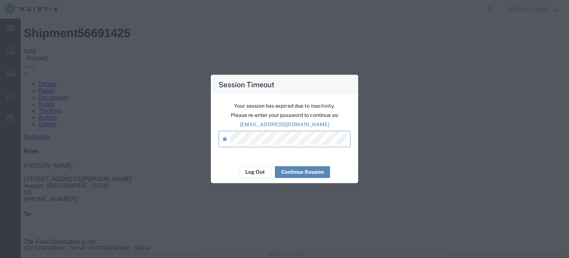 The image size is (569, 258). What do you see at coordinates (285, 105) in the screenshot?
I see `p: Your session has expired due to inactivity.` at bounding box center [285, 105].